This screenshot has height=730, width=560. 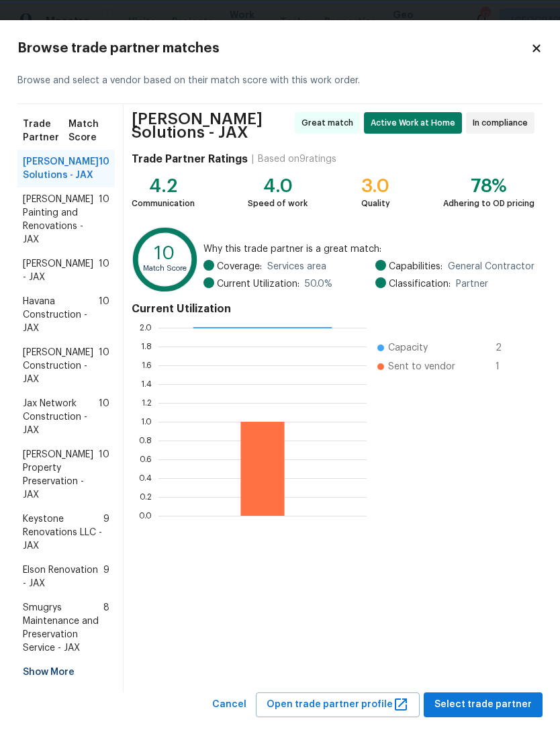 I want to click on div: 3.0, so click(x=376, y=186).